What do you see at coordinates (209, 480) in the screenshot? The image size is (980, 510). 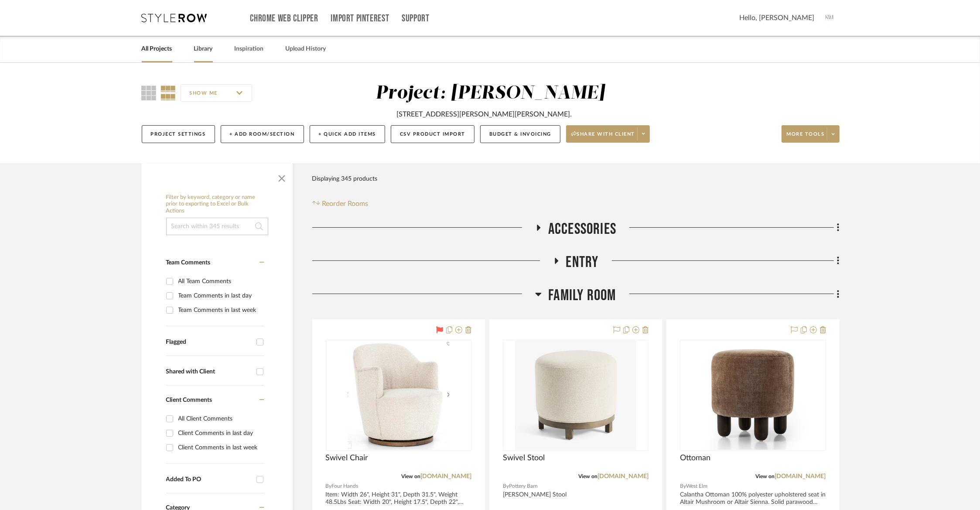 I see `div: Added To PO` at bounding box center [209, 480].